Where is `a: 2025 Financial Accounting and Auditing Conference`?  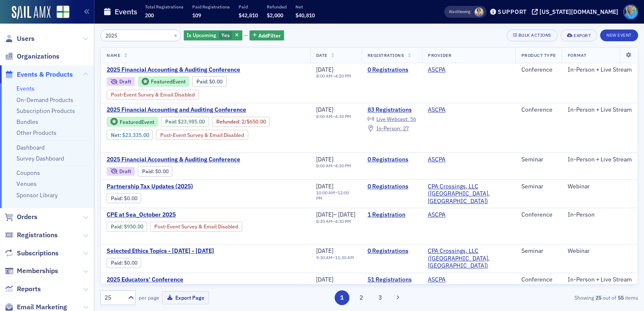 a: 2025 Financial Accounting and Auditing Conference is located at coordinates (206, 109).